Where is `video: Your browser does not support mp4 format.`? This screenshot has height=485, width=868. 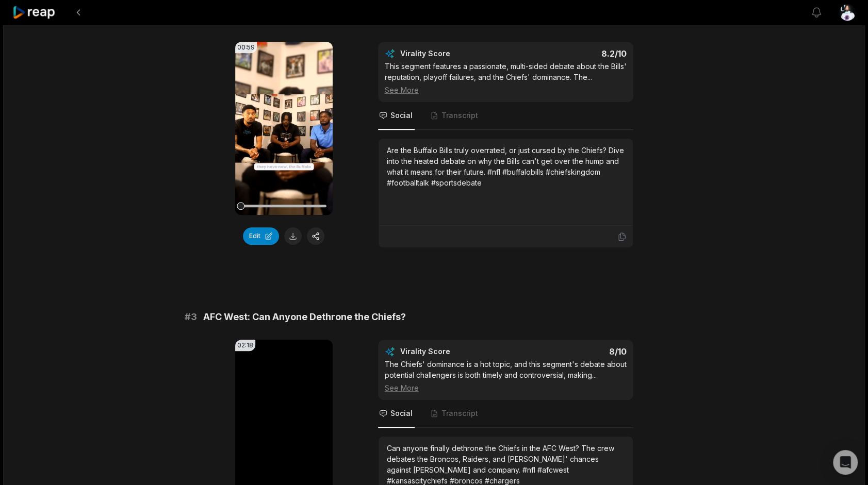 video: Your browser does not support mp4 format. is located at coordinates (284, 128).